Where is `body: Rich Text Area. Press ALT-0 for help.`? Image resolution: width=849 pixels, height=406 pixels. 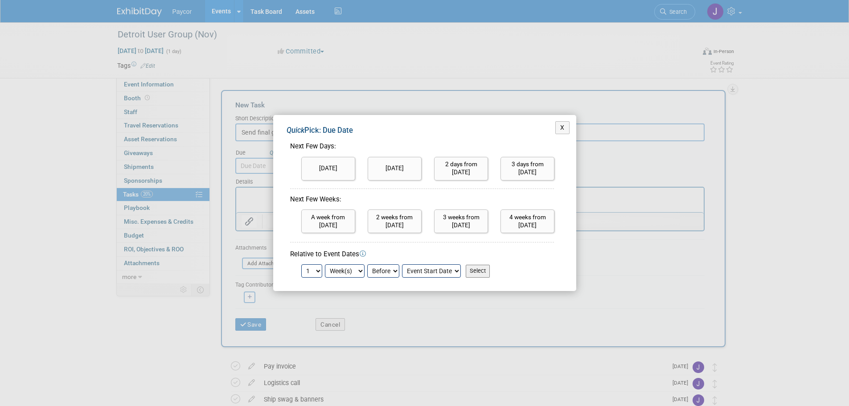 body: Rich Text Area. Press ALT-0 for help. is located at coordinates (234, 8).